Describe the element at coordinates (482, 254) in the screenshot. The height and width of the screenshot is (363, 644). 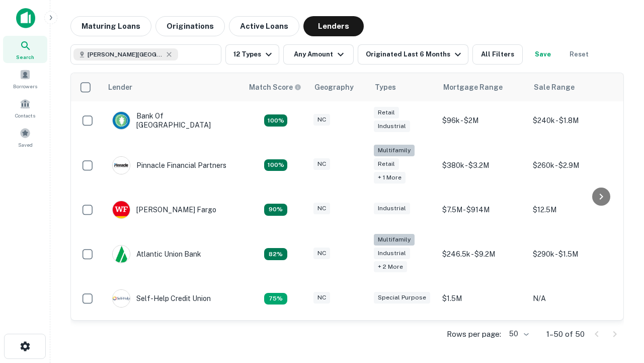
I see `td: $246.5k - $9.2M` at that location.